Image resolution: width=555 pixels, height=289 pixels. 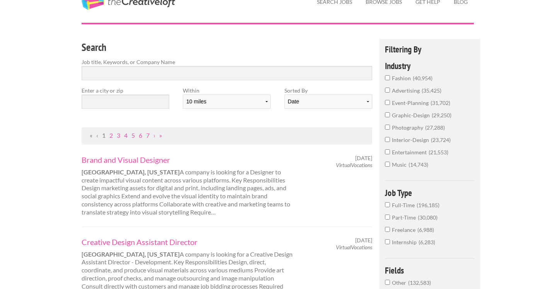 What do you see at coordinates (411, 140) in the screenshot?
I see `span: interior-design` at bounding box center [411, 140].